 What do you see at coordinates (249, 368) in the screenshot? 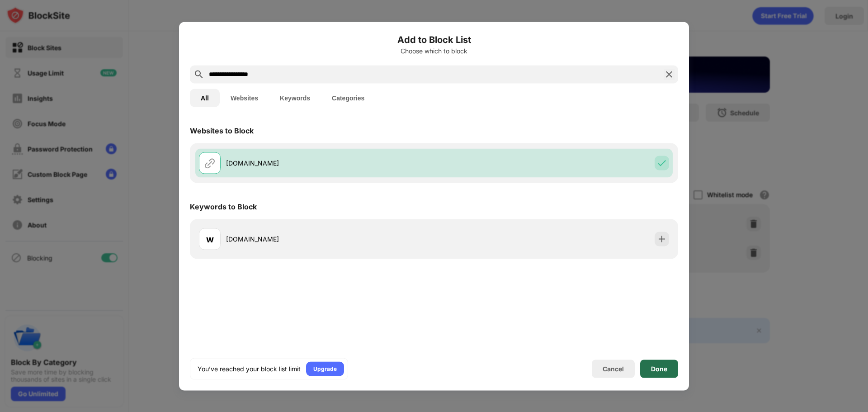
I see `div: You’ve reached your block list limit` at bounding box center [249, 368].